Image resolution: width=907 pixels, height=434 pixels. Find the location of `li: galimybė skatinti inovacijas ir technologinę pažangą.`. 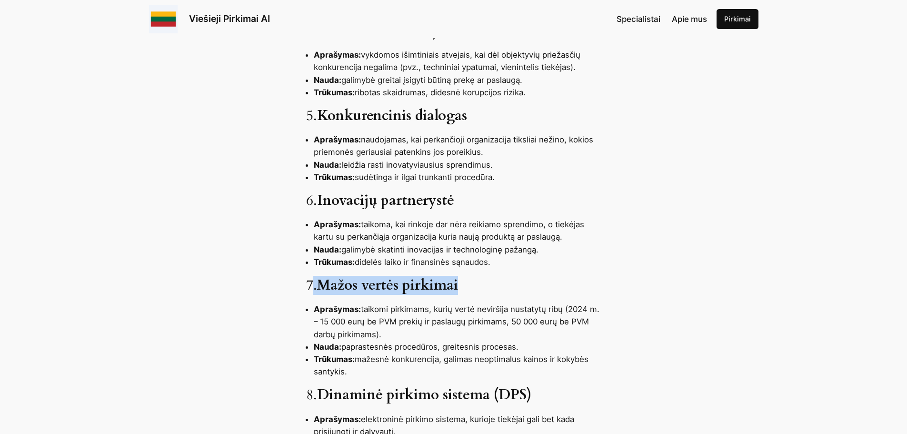

li: galimybė skatinti inovacijas ir technologinę pažangą. is located at coordinates (458, 249).